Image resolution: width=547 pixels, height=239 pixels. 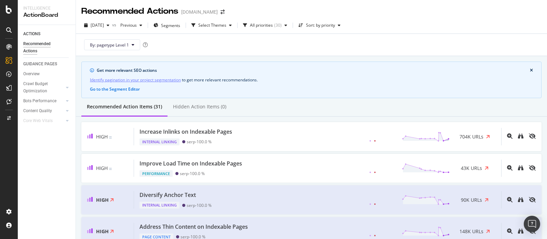 What do you see at coordinates (278, 25) in the screenshot?
I see `div: ( 30 )` at bounding box center [278, 25].